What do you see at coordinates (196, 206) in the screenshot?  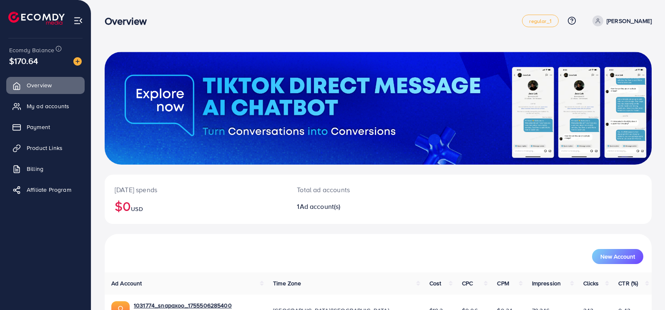 I see `h2: $0` at bounding box center [196, 206].